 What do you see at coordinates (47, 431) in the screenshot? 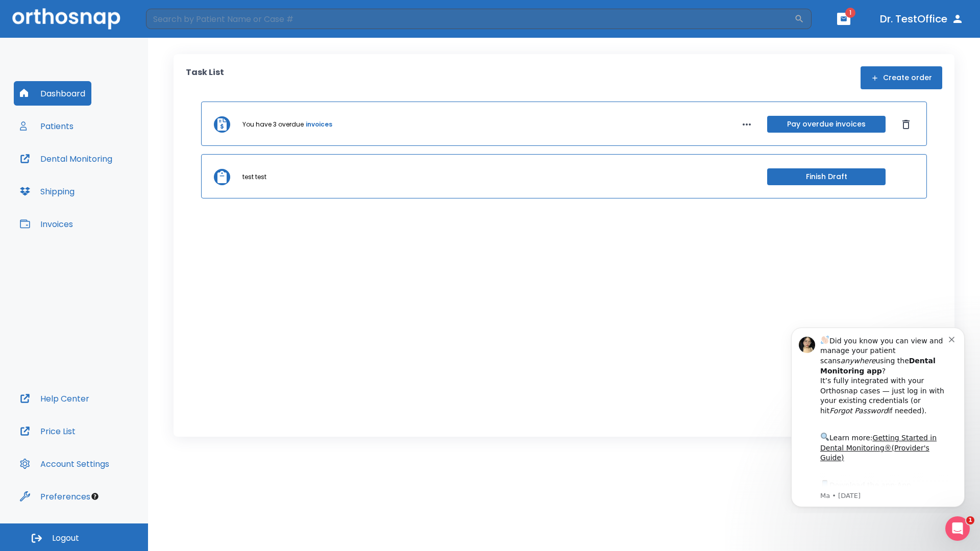
I see `button: Price List` at bounding box center [47, 431].